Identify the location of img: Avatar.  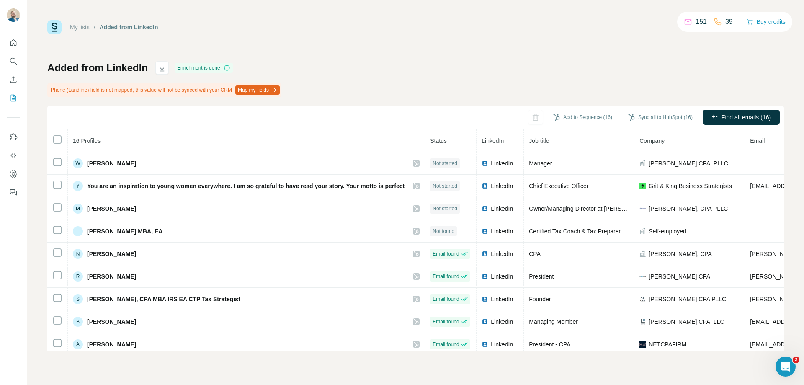
(13, 15).